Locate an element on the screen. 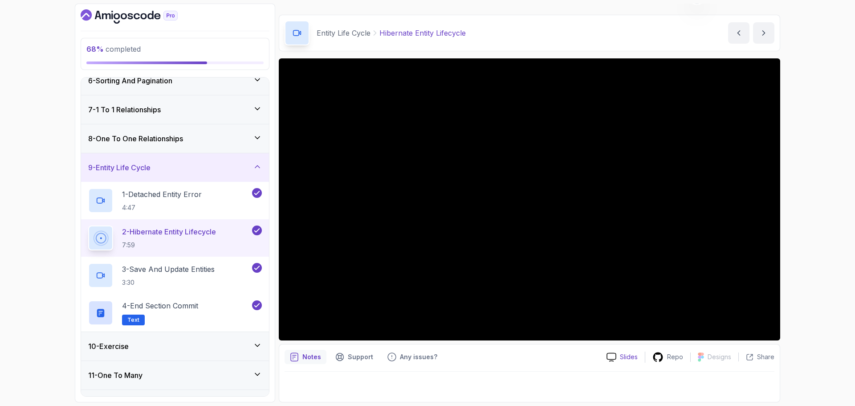 The height and width of the screenshot is (406, 855). p: Entity Life Cycle is located at coordinates (343, 33).